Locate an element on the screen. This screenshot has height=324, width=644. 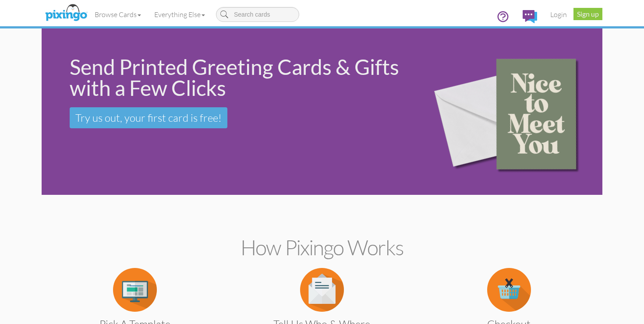
h2: How Pixingo works is located at coordinates (322, 248).